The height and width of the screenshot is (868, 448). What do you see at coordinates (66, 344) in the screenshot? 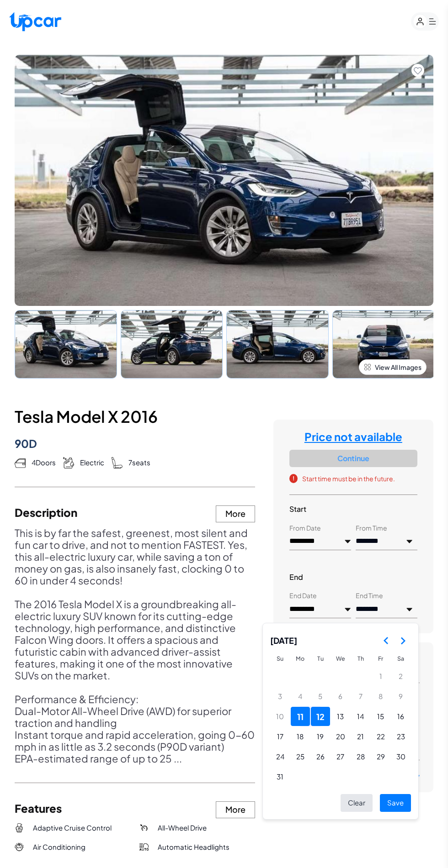
I see `img: Car Image 1` at bounding box center [66, 344].